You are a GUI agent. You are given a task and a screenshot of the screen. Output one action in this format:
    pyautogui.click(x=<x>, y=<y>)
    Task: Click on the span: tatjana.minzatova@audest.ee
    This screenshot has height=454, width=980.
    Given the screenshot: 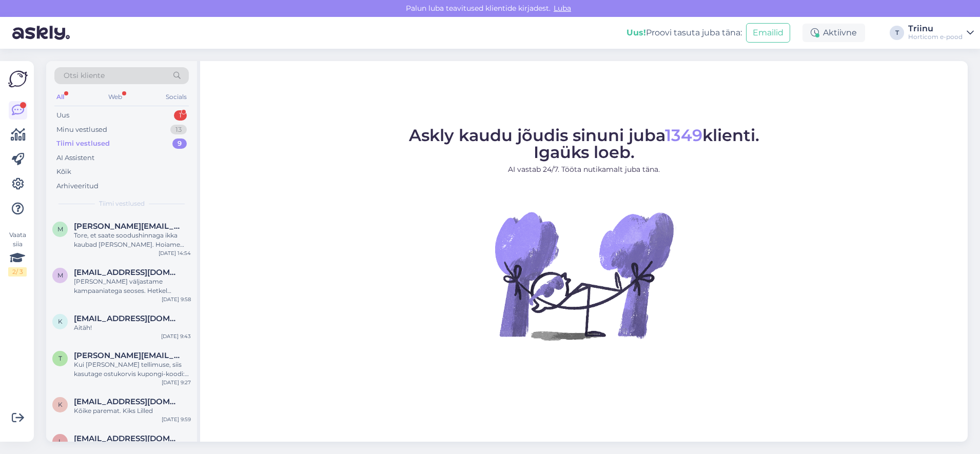 What is the action you would take?
    pyautogui.click(x=127, y=356)
    